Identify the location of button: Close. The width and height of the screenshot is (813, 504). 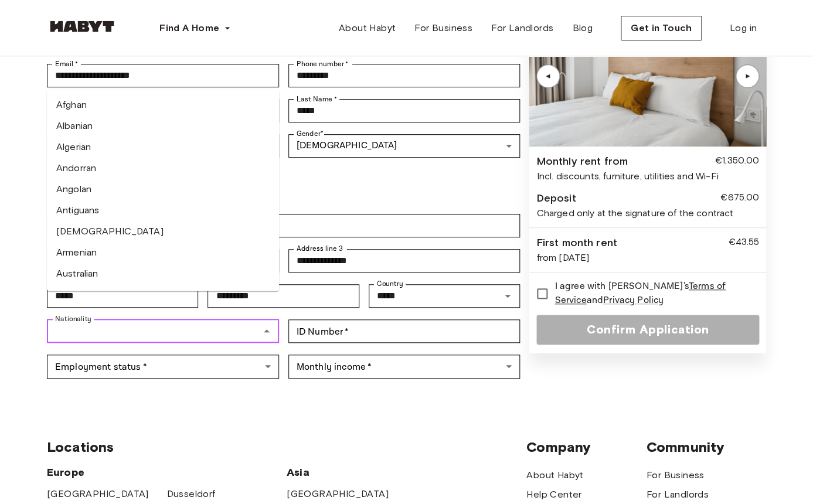
(266, 331).